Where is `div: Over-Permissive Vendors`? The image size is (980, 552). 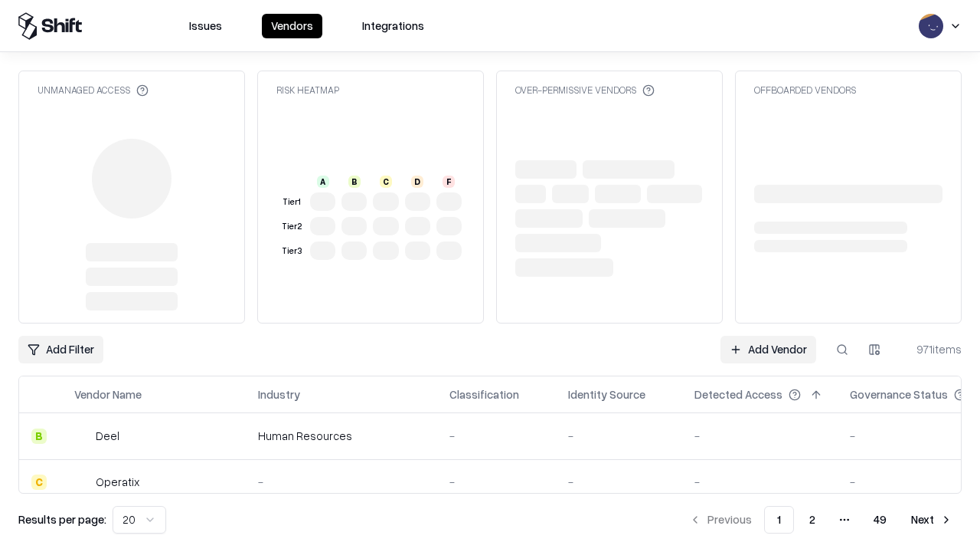 div: Over-Permissive Vendors is located at coordinates (585, 90).